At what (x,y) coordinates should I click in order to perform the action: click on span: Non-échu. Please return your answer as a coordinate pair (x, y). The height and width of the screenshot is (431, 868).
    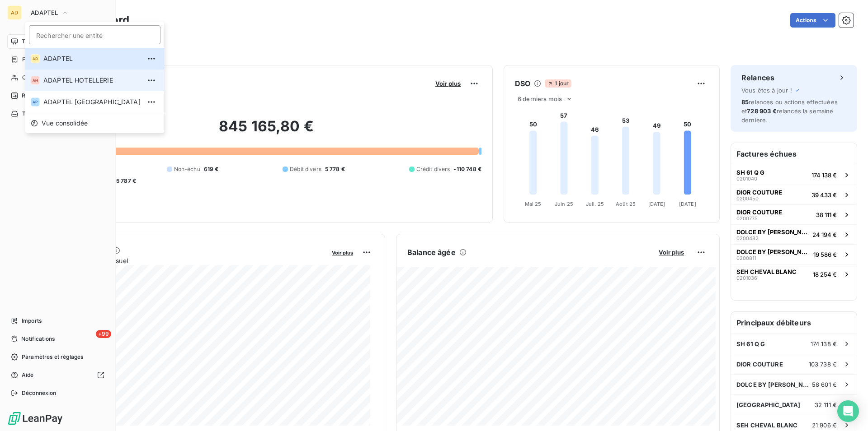
    Looking at the image, I should click on (187, 169).